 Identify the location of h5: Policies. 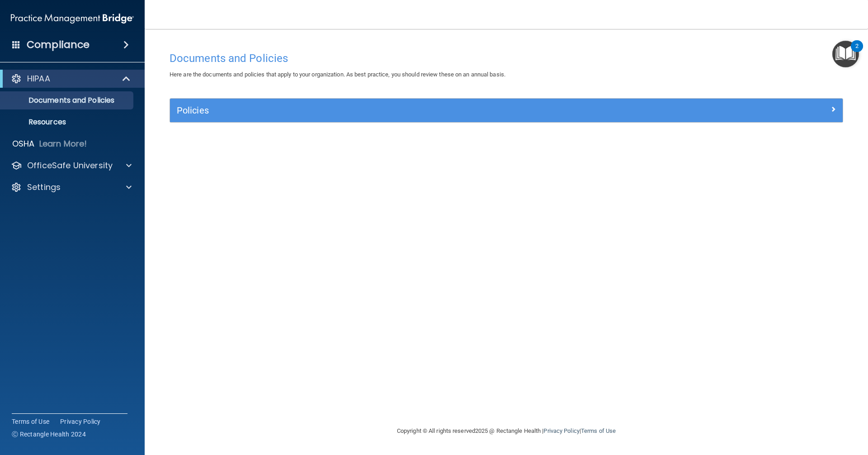
(422, 111).